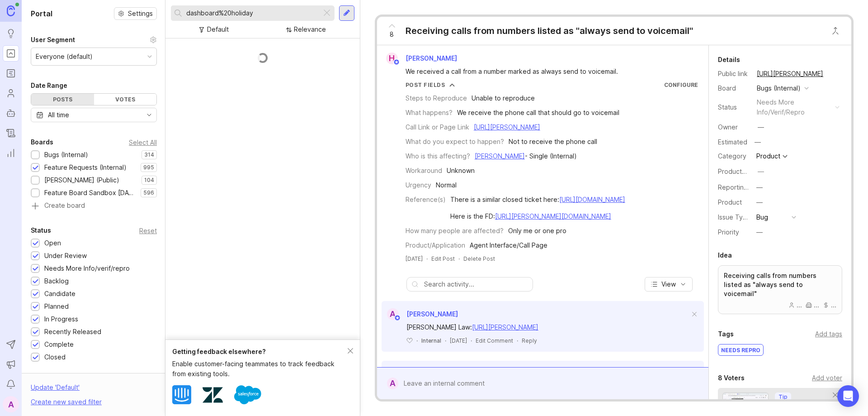 Image resolution: width=868 pixels, height=416 pixels. Describe the element at coordinates (734, 74) in the screenshot. I see `div: Public link` at that location.